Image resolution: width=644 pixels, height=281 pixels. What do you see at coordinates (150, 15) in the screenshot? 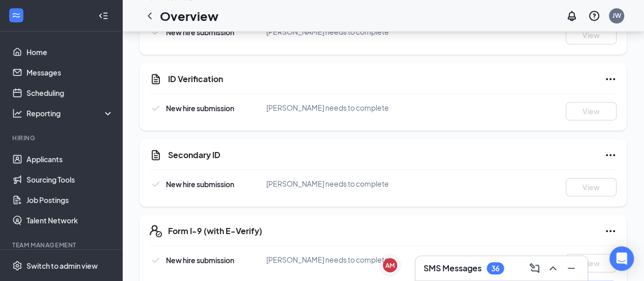
I see `a: ChevronLeft` at bounding box center [150, 15].